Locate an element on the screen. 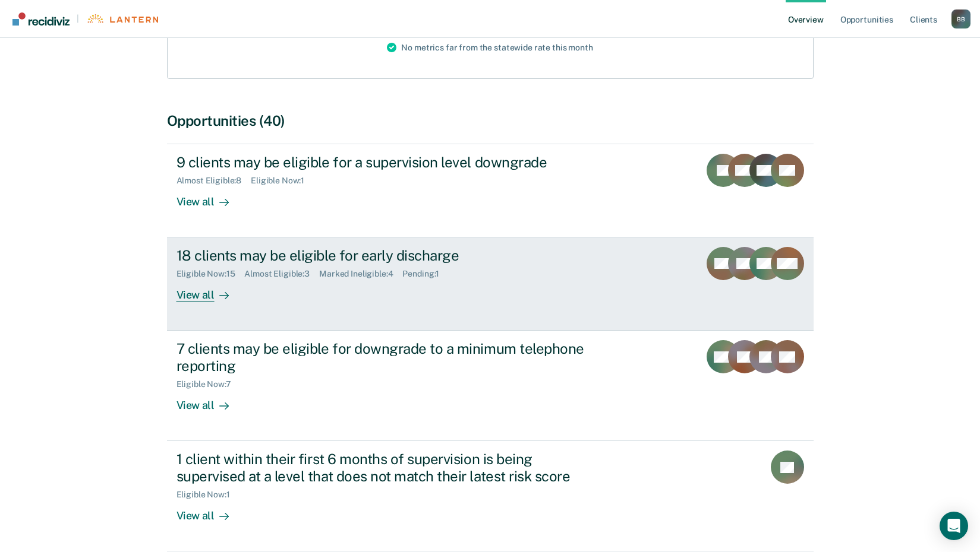  div: Eligible Now : 15 is located at coordinates (210, 274).